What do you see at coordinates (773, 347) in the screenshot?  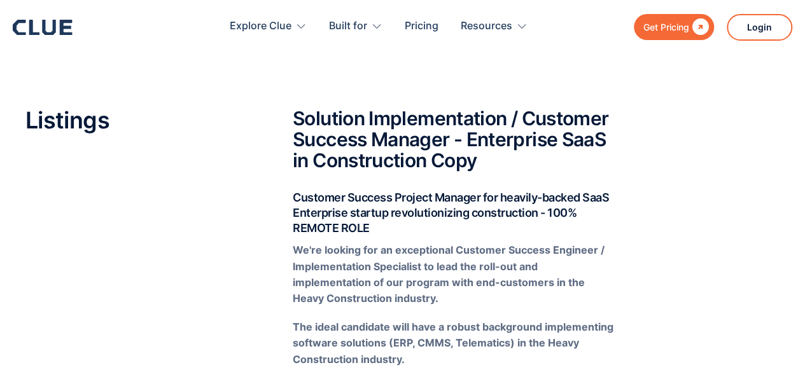 I see `div: Chat Widget` at bounding box center [773, 347].